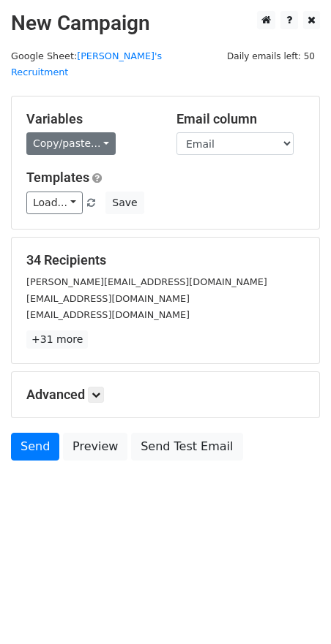 Image resolution: width=331 pixels, height=644 pixels. I want to click on button: Save, so click(124, 203).